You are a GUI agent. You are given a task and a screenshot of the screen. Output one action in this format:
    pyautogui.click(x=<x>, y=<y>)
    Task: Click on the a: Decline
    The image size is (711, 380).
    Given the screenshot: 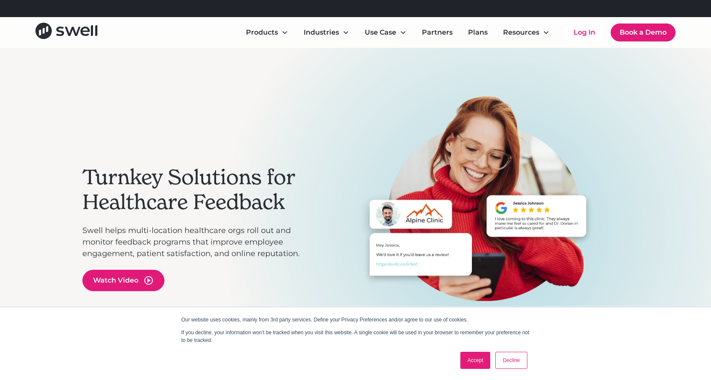 What is the action you would take?
    pyautogui.click(x=511, y=360)
    